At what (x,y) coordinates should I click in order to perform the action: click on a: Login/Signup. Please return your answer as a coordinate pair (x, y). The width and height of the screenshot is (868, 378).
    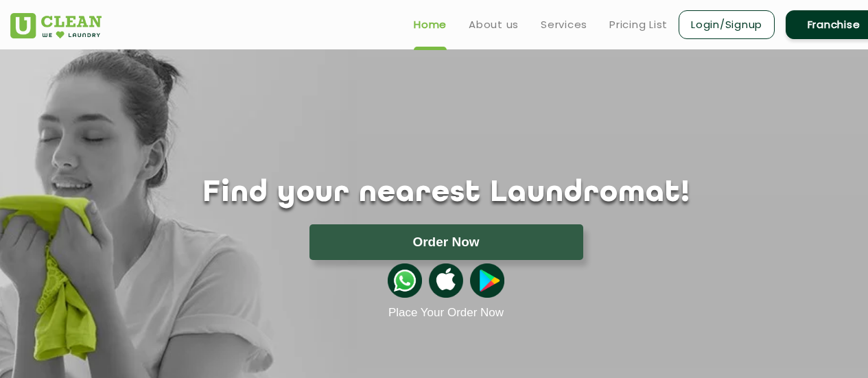
    Looking at the image, I should click on (726, 25).